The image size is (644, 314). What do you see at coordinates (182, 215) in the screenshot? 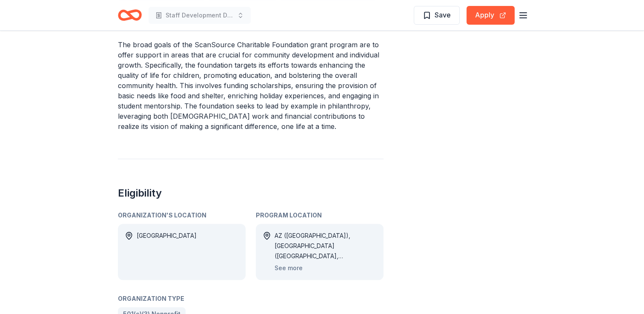
I see `div: Organization's Location` at bounding box center [182, 215].